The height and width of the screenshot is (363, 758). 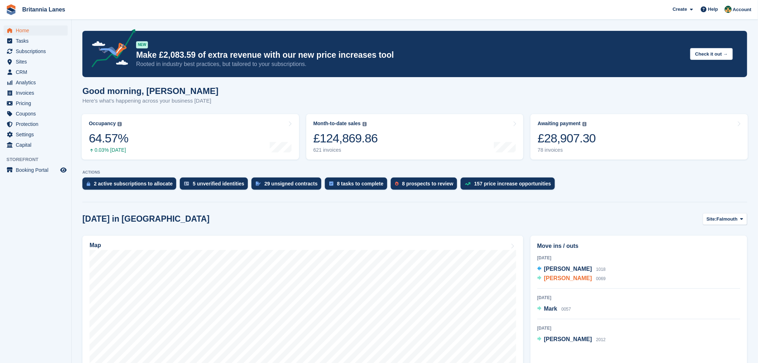 I want to click on a: Preview store, so click(x=63, y=170).